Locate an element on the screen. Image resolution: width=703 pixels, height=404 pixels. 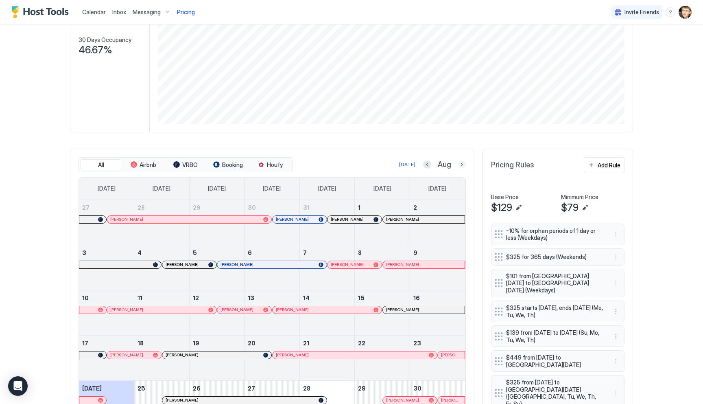
td: August 12, 2025 is located at coordinates (217, 312).